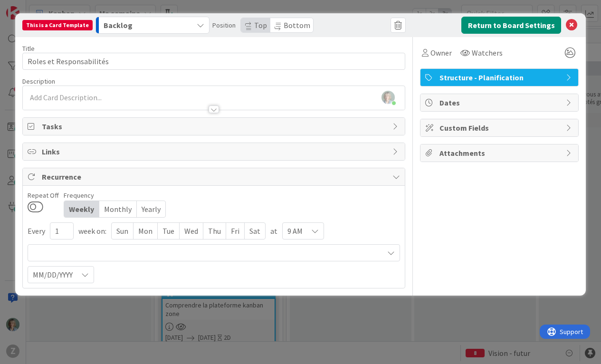 This screenshot has height=364, width=601. What do you see at coordinates (297, 25) in the screenshot?
I see `span: Bottom` at bounding box center [297, 25].